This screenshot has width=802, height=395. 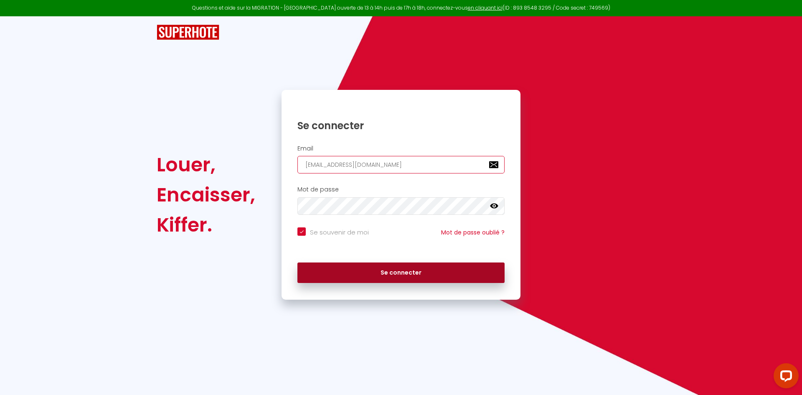 What do you see at coordinates (206, 225) in the screenshot?
I see `div: Kiffer.` at bounding box center [206, 225].